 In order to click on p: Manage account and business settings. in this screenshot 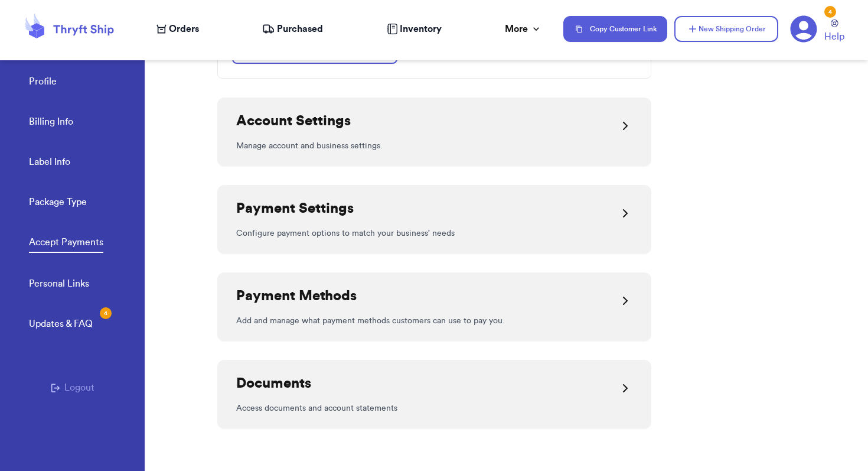, I will do `click(434, 146)`.